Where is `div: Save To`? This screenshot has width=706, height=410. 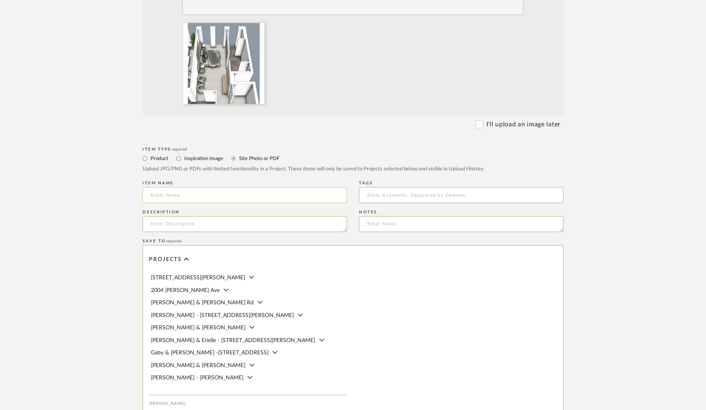
div: Save To is located at coordinates (353, 241).